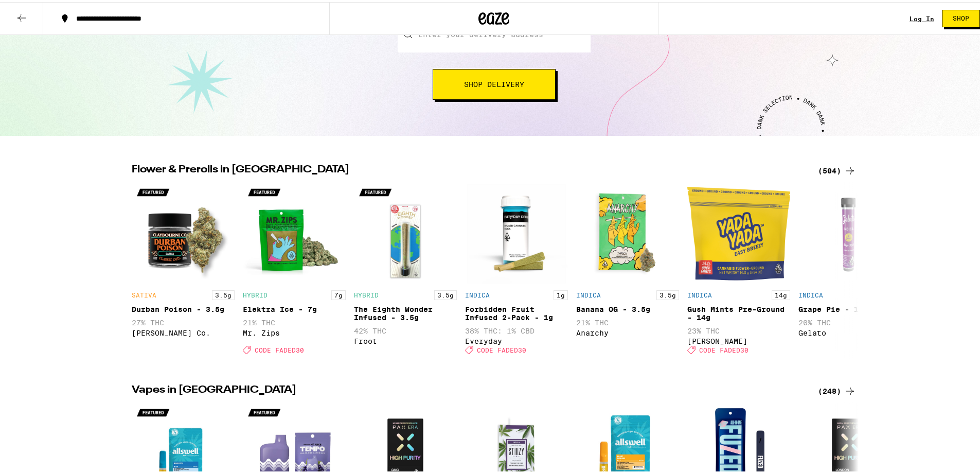  What do you see at coordinates (850, 269) in the screenshot?
I see `div: Open page for Grape Pie - 1g from Gelato` at bounding box center [850, 269].